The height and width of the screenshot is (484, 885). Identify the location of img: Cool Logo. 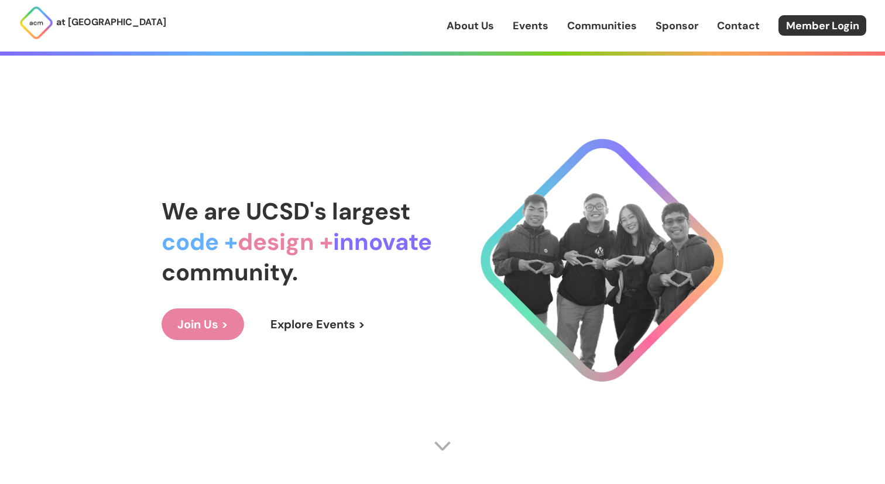
(601, 260).